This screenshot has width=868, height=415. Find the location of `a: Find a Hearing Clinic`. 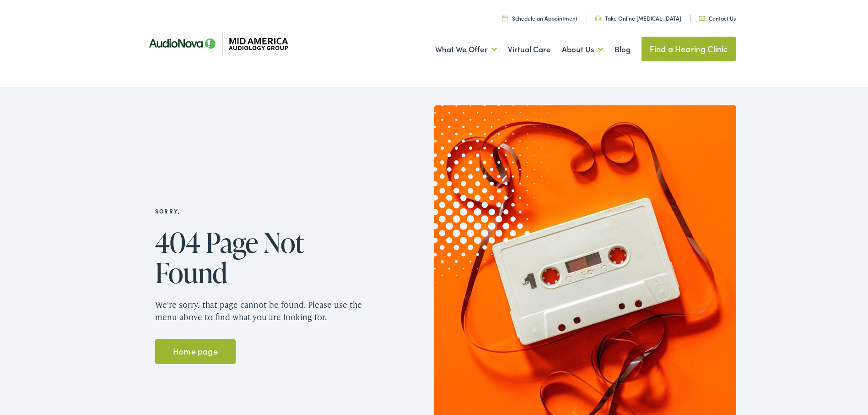

a: Find a Hearing Clinic is located at coordinates (689, 49).